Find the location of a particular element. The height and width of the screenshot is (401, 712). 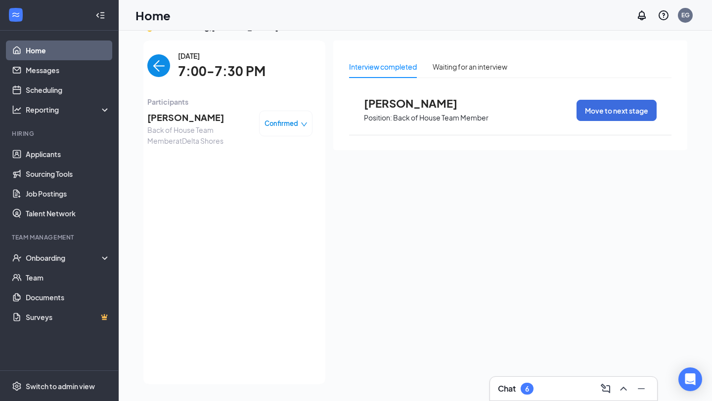

h3: Chat is located at coordinates (507, 389).